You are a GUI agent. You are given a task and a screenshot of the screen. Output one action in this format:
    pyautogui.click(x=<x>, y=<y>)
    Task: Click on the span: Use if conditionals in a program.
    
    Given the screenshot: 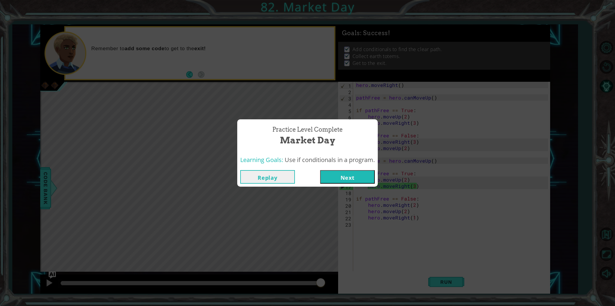 What is the action you would take?
    pyautogui.click(x=330, y=160)
    